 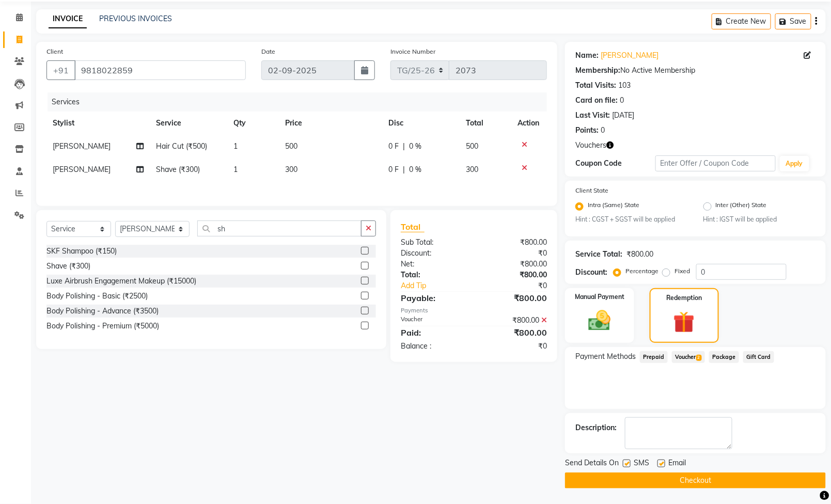 What do you see at coordinates (97, 296) in the screenshot?
I see `div: Body Polishing - Basic (₹2500)` at bounding box center [97, 296].